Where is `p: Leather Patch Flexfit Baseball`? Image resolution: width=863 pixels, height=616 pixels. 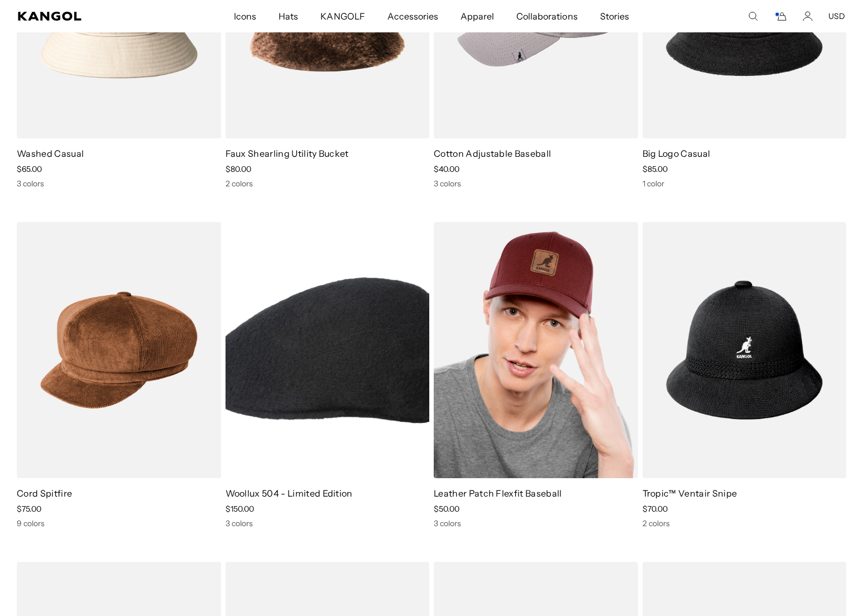
p: Leather Patch Flexfit Baseball is located at coordinates (536, 493).